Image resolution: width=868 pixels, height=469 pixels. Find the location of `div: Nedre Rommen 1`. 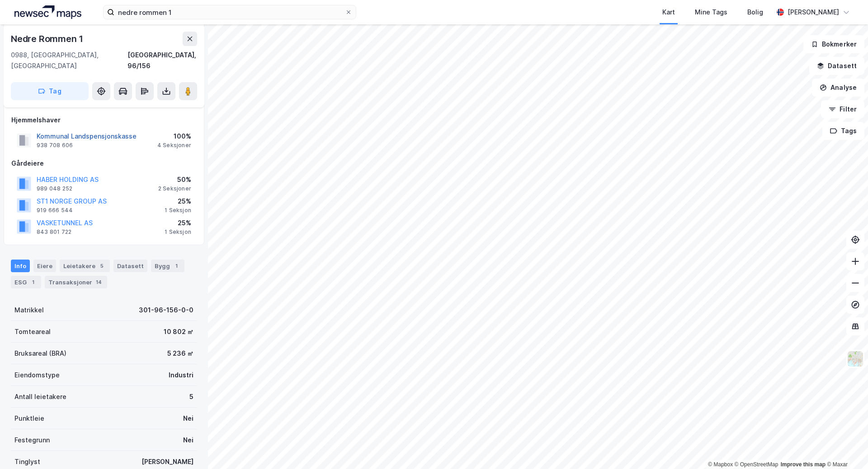

div: Nedre Rommen 1 is located at coordinates (48, 39).